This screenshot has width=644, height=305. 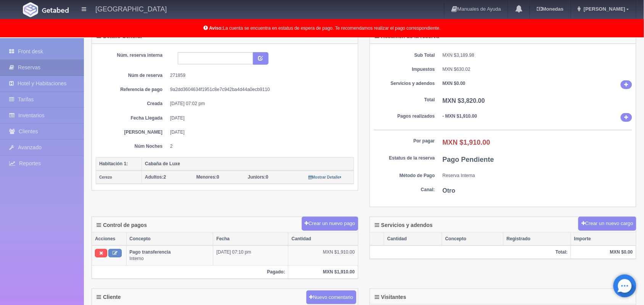 What do you see at coordinates (468, 160) in the screenshot?
I see `b: Pago Pendiente` at bounding box center [468, 160].